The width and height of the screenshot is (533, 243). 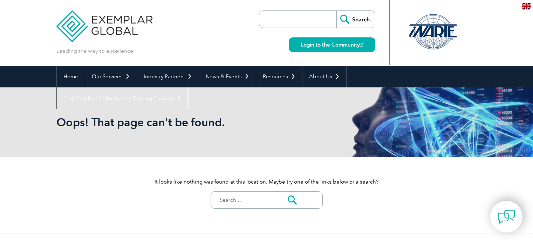 I want to click on img: open_square.png, so click(x=361, y=44).